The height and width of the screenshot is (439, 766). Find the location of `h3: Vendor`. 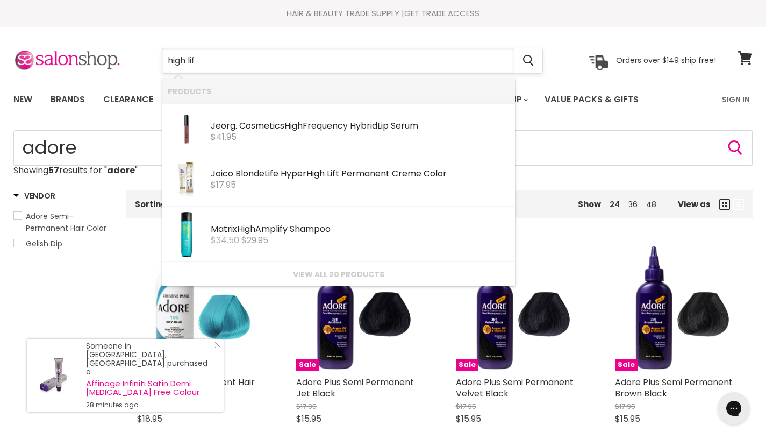

h3: Vendor is located at coordinates (34, 196).